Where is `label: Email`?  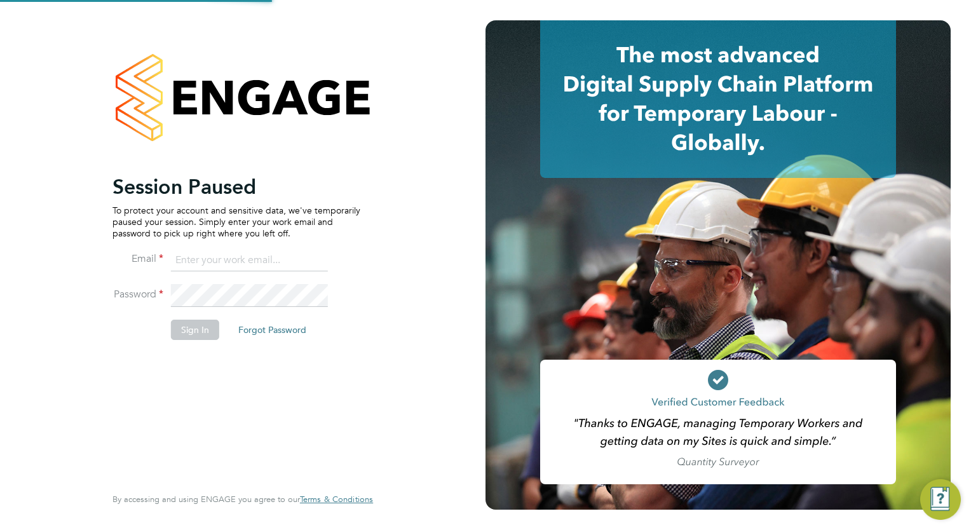 label: Email is located at coordinates (138, 259).